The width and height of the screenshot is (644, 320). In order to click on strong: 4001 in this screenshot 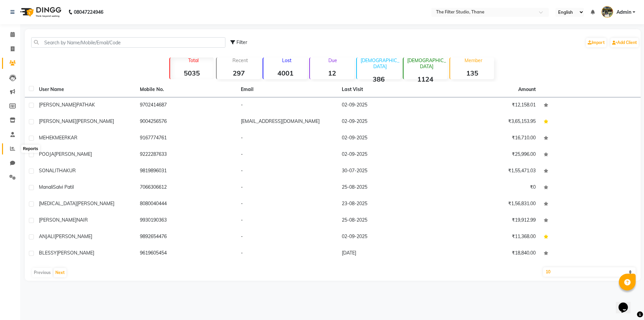, I will do `click(285, 73)`.